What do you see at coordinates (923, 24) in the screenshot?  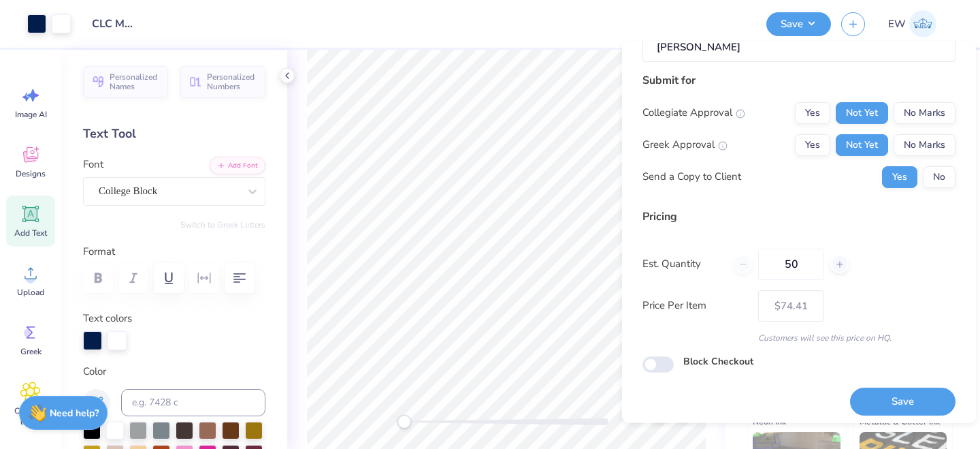 I see `img: Emily White` at bounding box center [923, 24].